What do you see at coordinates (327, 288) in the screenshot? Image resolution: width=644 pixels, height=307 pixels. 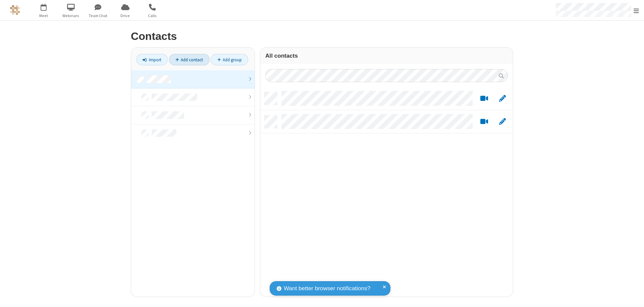 I see `span: Want better browser notifications?` at bounding box center [327, 288].